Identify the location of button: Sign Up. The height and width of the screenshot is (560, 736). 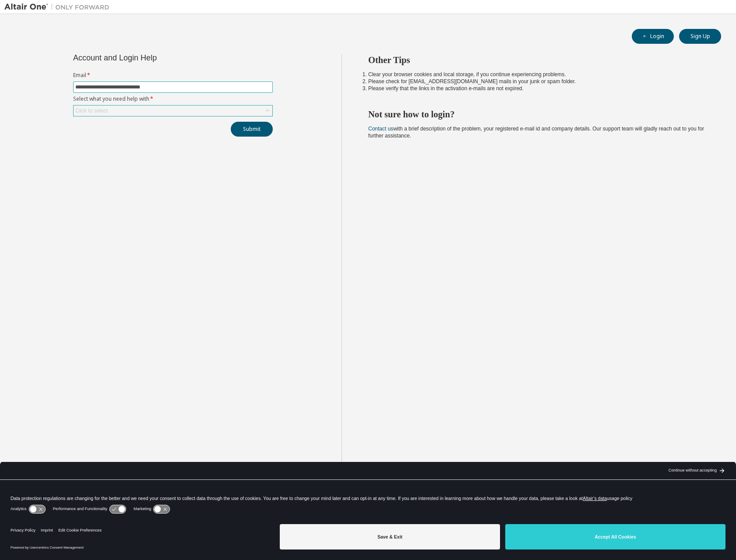
(700, 37).